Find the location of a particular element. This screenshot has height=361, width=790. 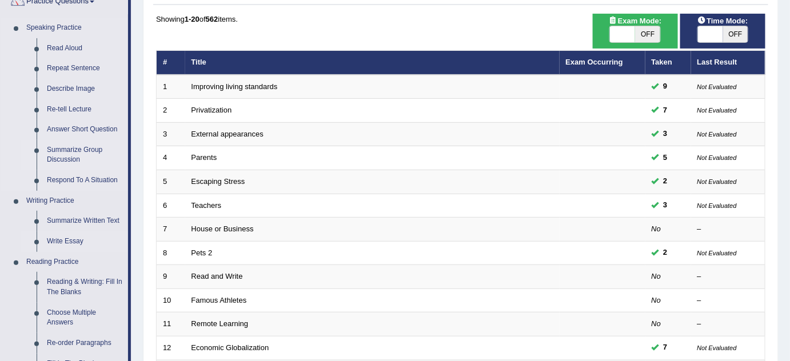

a: External appearances is located at coordinates (227, 134).